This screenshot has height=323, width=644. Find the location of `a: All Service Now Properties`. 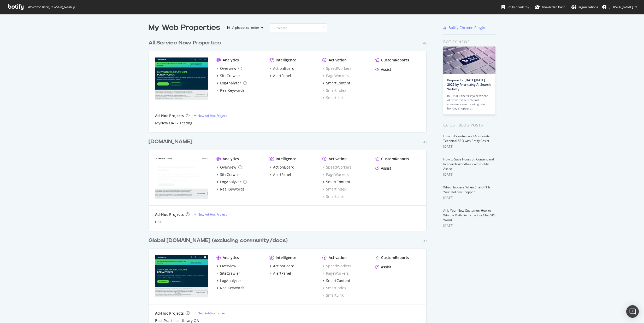

a: All Service Now Properties is located at coordinates (185, 43).